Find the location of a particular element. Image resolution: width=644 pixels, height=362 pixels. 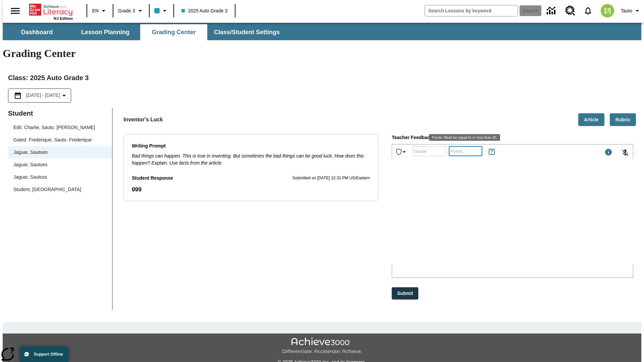

body: Type your response here. is located at coordinates (50, 8).